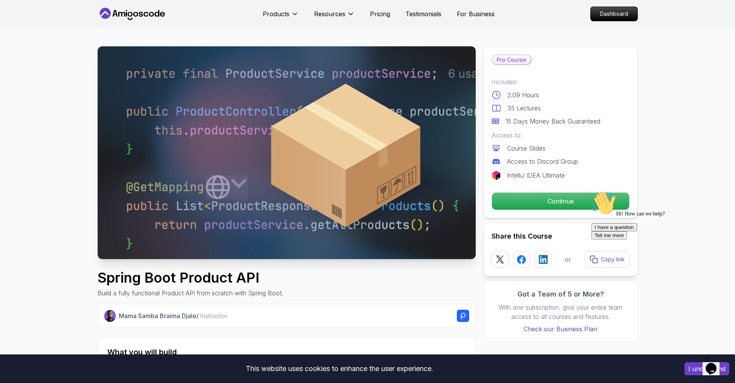 This screenshot has width=735, height=383. Describe the element at coordinates (553, 121) in the screenshot. I see `p: 15 Days Money Back Guaranteed` at that location.